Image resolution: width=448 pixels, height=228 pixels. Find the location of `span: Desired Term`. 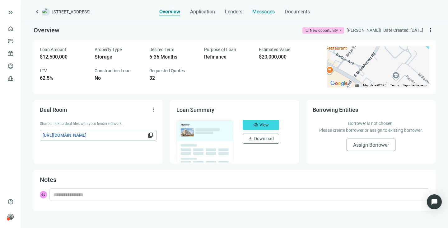

span: Desired Term is located at coordinates (162, 49).